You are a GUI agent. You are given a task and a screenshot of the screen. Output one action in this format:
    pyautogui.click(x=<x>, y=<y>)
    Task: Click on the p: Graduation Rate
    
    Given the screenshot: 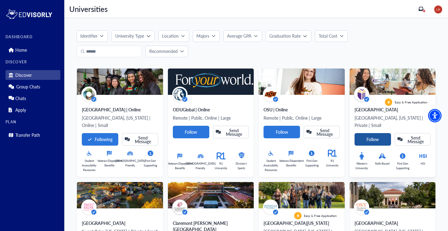 What is the action you would take?
    pyautogui.click(x=285, y=36)
    